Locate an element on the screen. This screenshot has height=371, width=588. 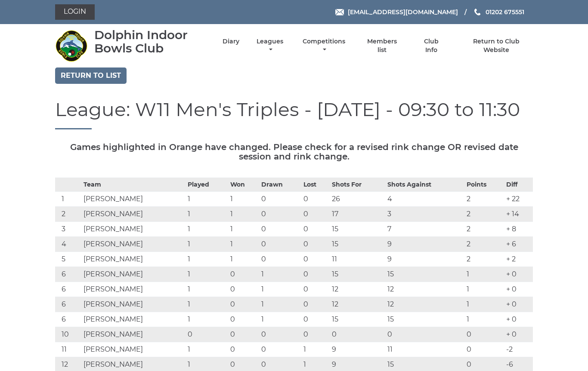
td: 10 is located at coordinates (68, 334).